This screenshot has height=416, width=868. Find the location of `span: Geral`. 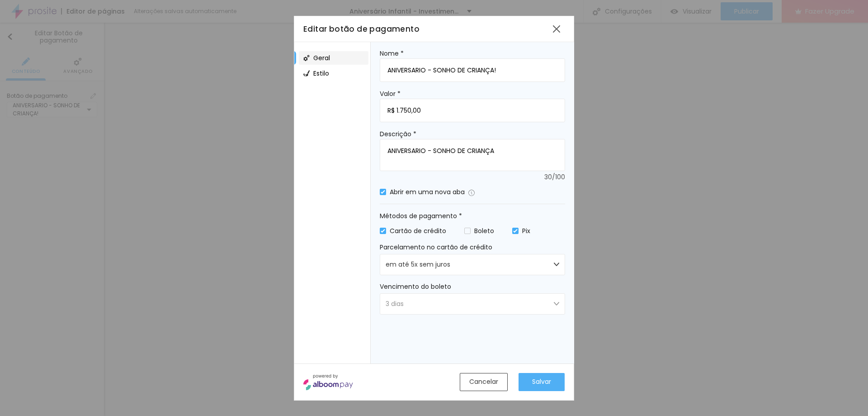

span: Geral is located at coordinates (321, 58).